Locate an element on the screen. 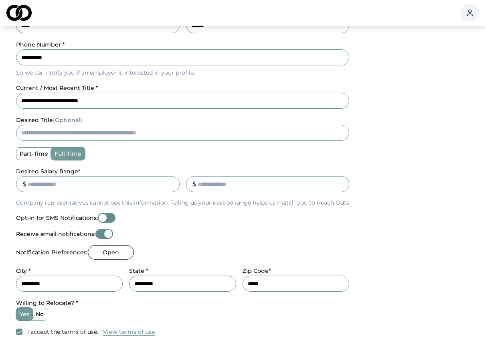  p: So we can notify you if an employer is interested in your profile. is located at coordinates (182, 73).